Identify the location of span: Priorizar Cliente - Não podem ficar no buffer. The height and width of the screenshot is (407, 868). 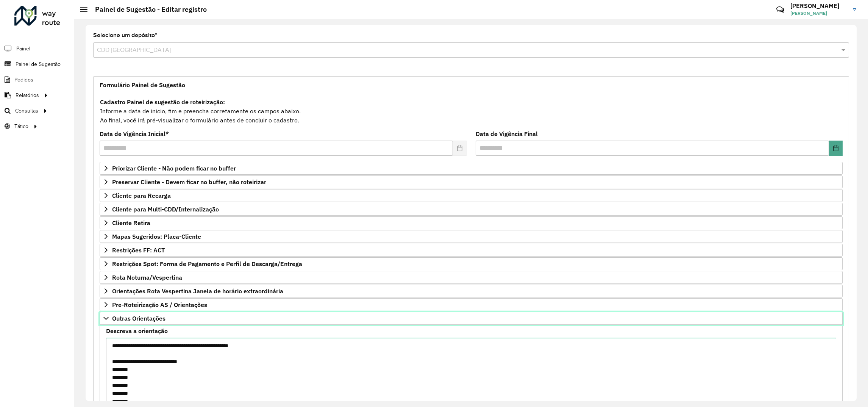
(174, 168).